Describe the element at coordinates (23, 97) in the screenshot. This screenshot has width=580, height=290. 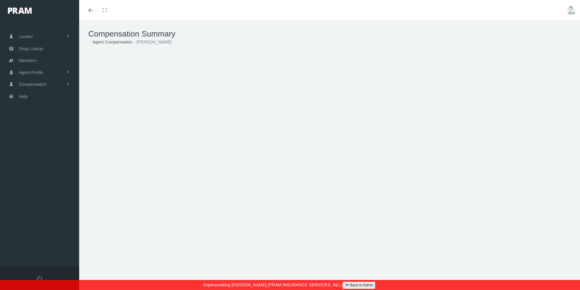
I see `span: Help` at that location.